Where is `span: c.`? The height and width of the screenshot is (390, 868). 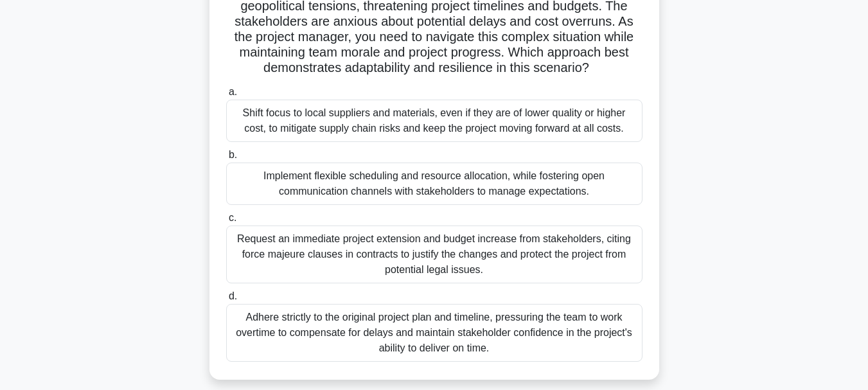
span: c. is located at coordinates (233, 217).